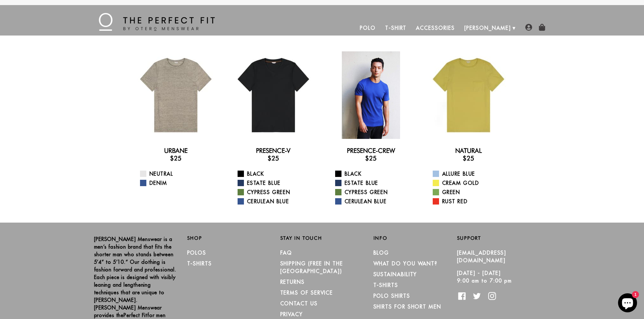 This screenshot has width=644, height=319. What do you see at coordinates (406, 264) in the screenshot?
I see `a: What Do You Want?` at bounding box center [406, 264].